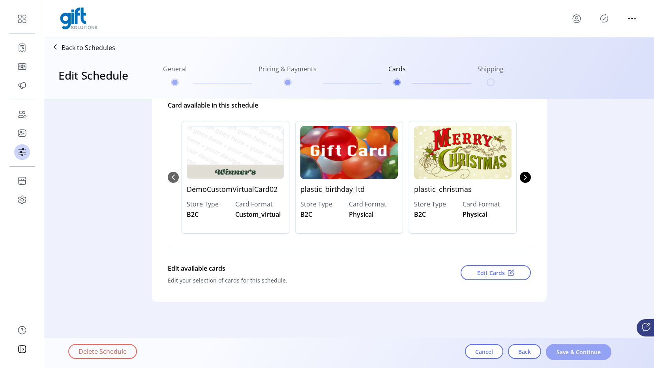 The image size is (654, 368). What do you see at coordinates (235, 153) in the screenshot?
I see `img: DemoCustomVirtualCard02` at bounding box center [235, 153].